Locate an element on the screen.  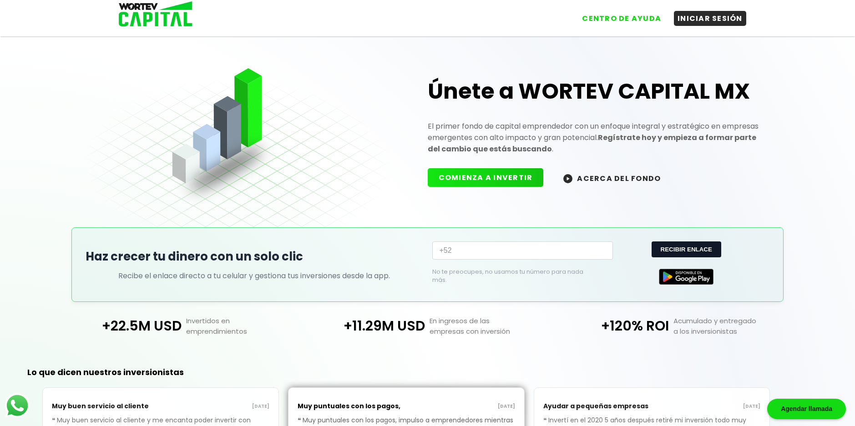
p: Invertidos en emprendimientos is located at coordinates (243, 326).